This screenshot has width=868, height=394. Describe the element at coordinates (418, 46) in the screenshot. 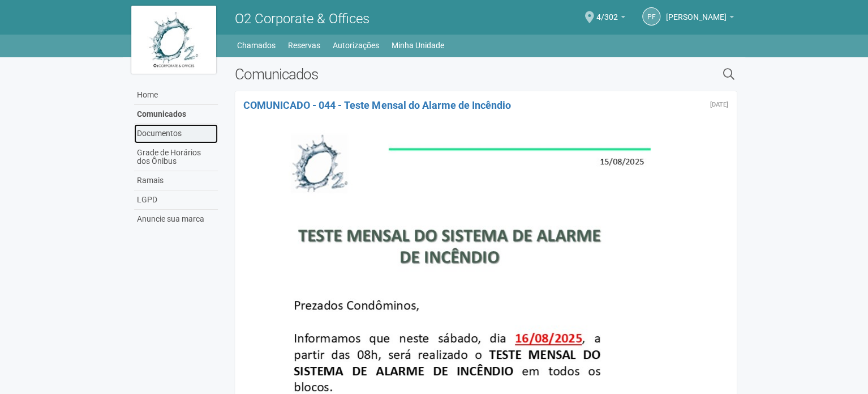

I see `a: Minha Unidade` at that location.